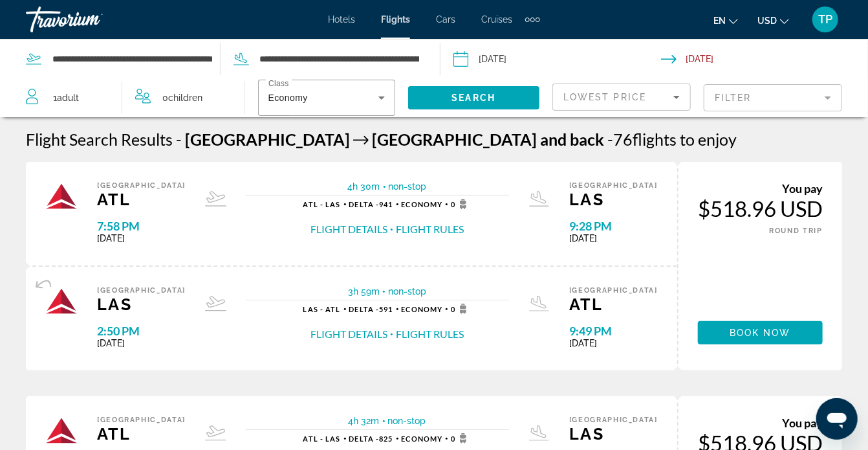  What do you see at coordinates (129, 98) in the screenshot?
I see `button: Travelers: 1 adult, 0 children` at bounding box center [129, 98].